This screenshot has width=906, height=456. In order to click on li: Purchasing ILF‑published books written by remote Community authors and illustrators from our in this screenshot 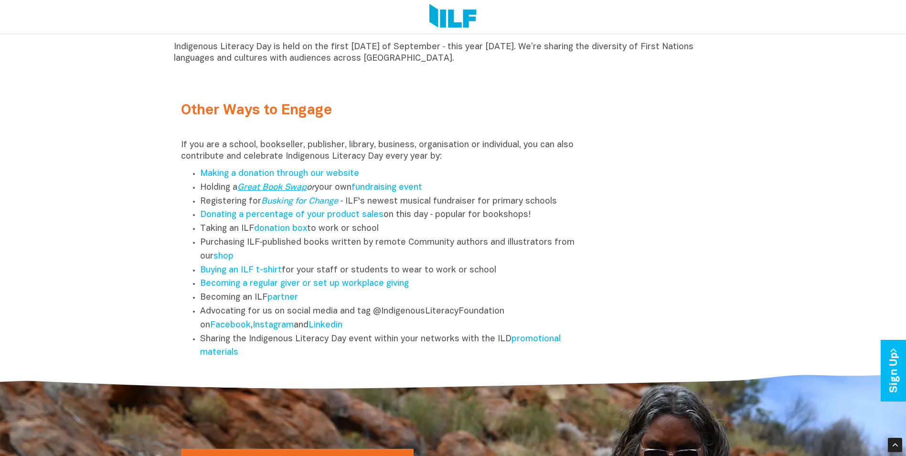, I will do `click(393, 250)`.